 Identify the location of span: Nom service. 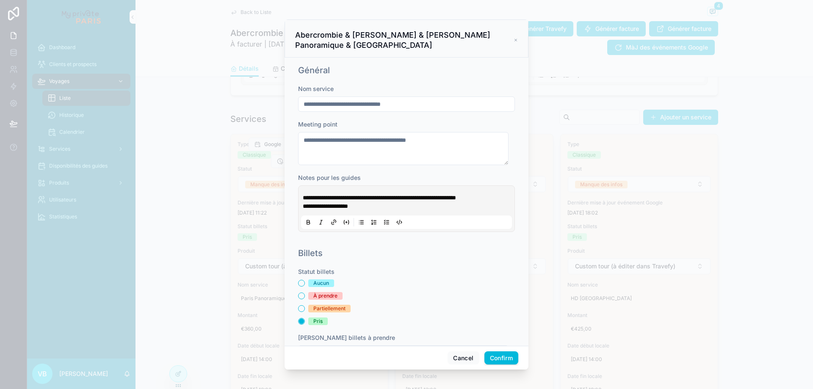
(316, 89).